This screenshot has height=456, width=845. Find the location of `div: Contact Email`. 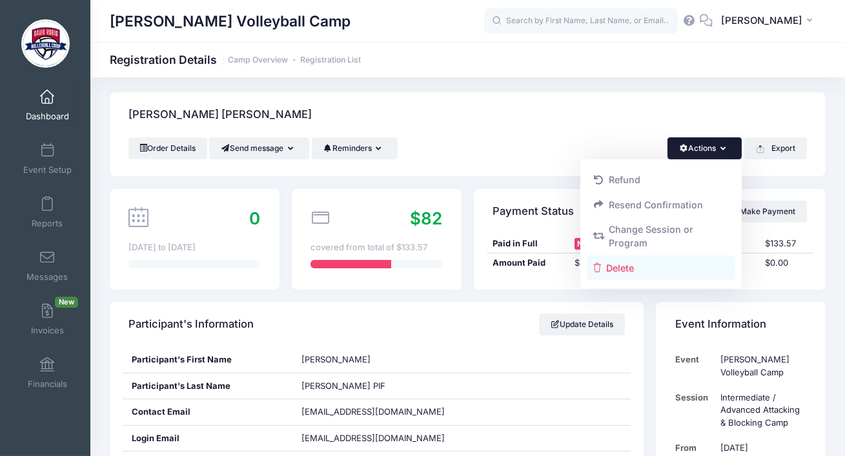

div: Contact Email is located at coordinates (207, 412).